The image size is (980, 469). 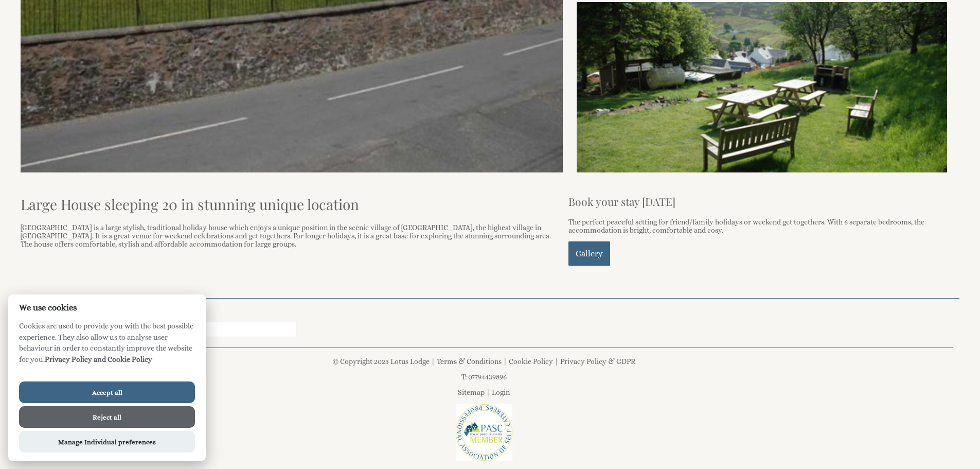 What do you see at coordinates (501, 393) in the screenshot?
I see `a: Login` at bounding box center [501, 393].